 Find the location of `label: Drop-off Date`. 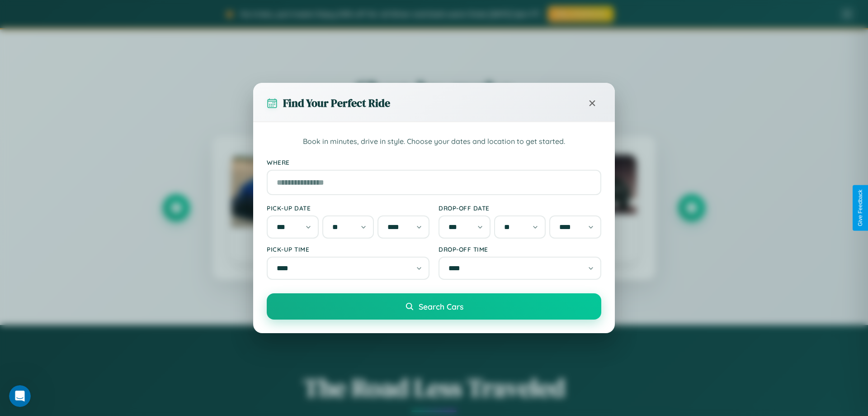

label: Drop-off Date is located at coordinates (520, 208).